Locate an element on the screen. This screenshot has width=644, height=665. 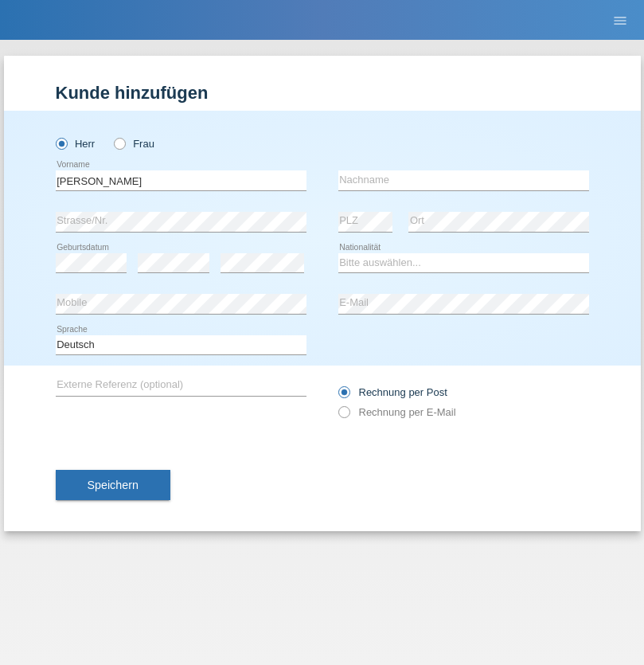
i: menu is located at coordinates (620, 21).